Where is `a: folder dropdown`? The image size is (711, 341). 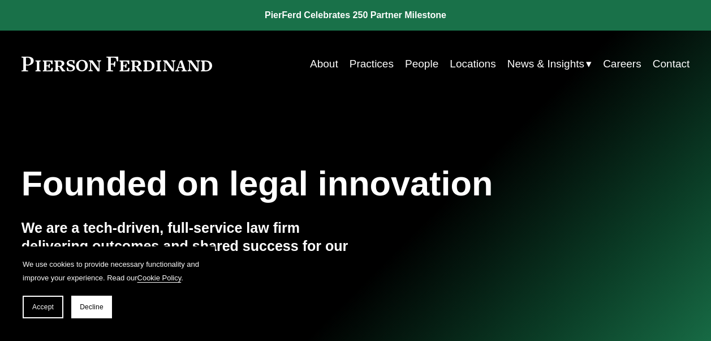
a: folder dropdown is located at coordinates (549, 64).